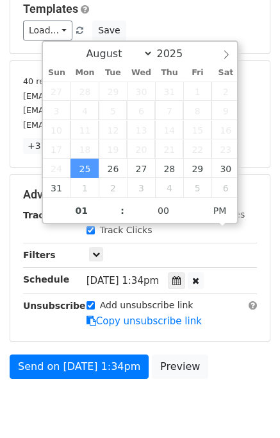 The width and height of the screenshot is (280, 438). I want to click on span: August 3, 2025, so click(57, 110).